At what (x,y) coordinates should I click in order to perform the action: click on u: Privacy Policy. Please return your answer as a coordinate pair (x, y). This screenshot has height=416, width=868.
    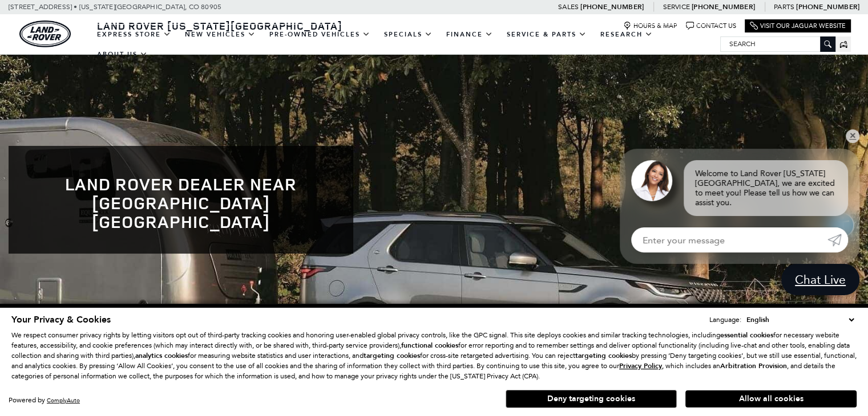
    Looking at the image, I should click on (640, 366).